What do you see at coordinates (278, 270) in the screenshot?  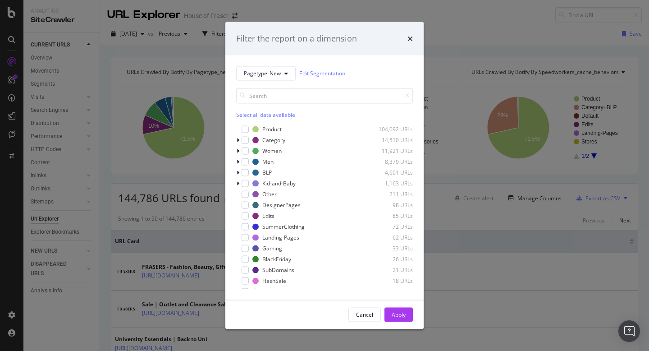 I see `div: SubDomains` at bounding box center [278, 270].